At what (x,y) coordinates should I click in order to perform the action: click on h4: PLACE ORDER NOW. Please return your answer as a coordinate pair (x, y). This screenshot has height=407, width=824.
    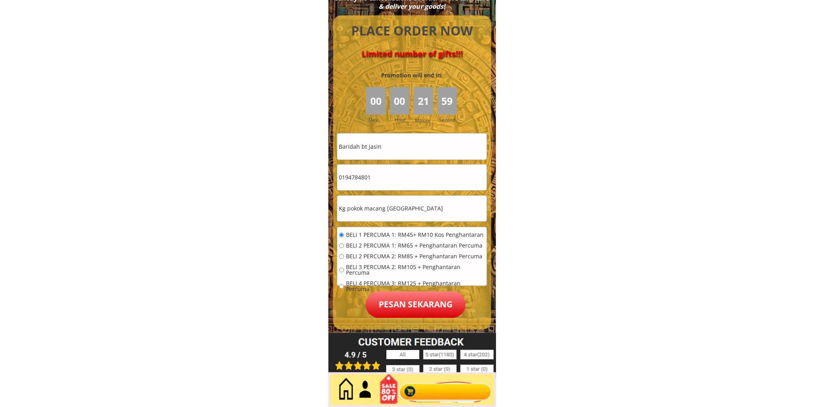
    Looking at the image, I should click on (412, 31).